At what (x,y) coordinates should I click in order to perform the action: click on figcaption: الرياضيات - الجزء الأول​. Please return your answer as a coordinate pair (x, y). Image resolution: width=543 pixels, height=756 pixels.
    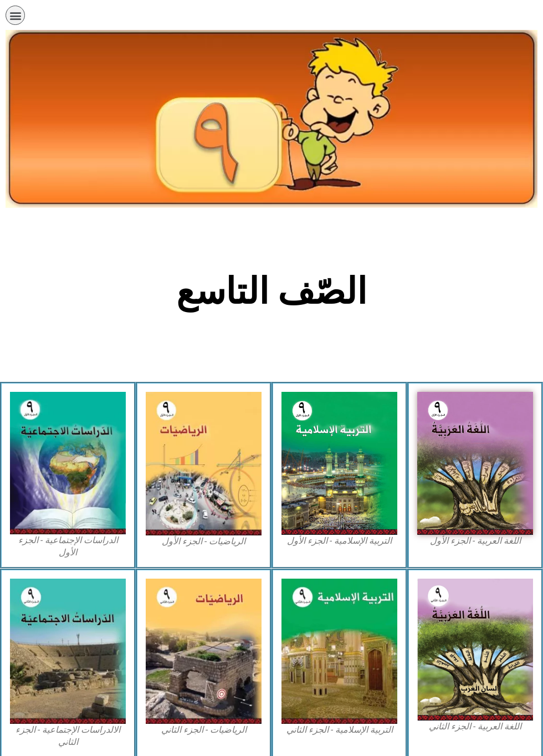
    Looking at the image, I should click on (204, 542).